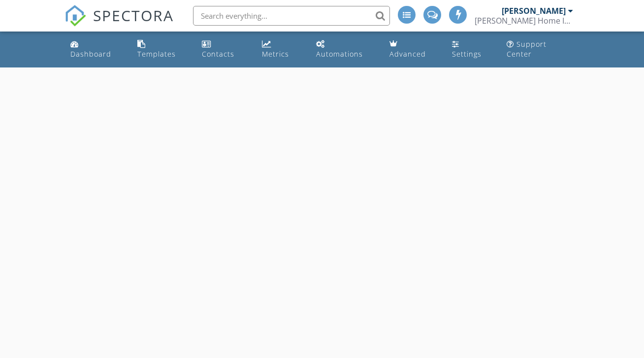 This screenshot has width=644, height=358. I want to click on a: Support Center, so click(540, 49).